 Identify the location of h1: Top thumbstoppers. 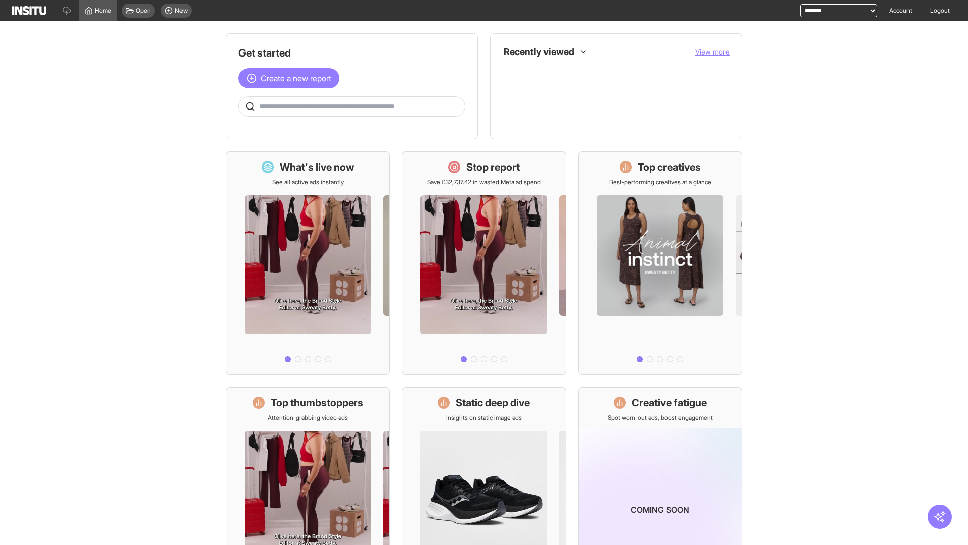
(317, 402).